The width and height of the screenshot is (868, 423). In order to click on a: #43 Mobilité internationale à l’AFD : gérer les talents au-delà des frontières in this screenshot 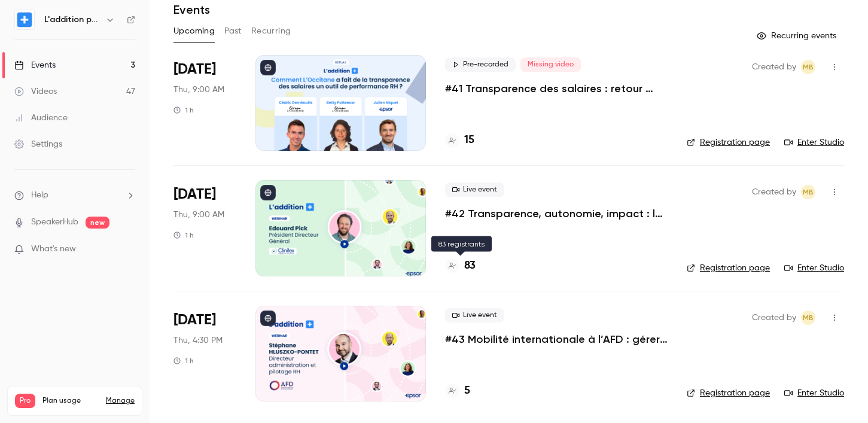, I will do `click(557, 339)`.